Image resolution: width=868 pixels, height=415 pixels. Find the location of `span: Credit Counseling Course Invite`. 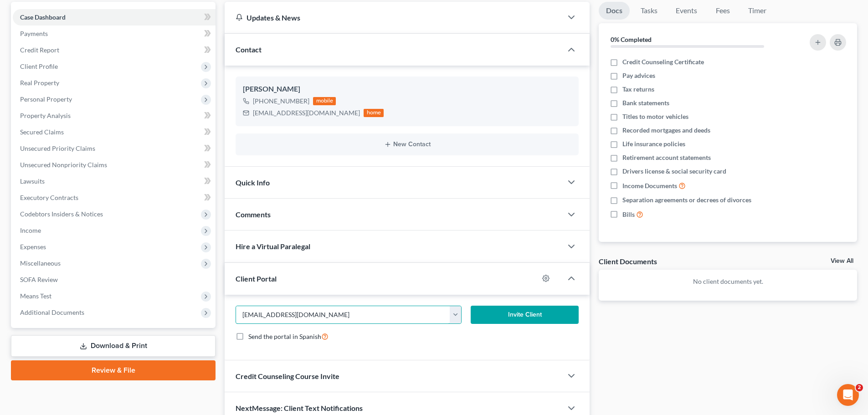

span: Credit Counseling Course Invite is located at coordinates (288, 376).